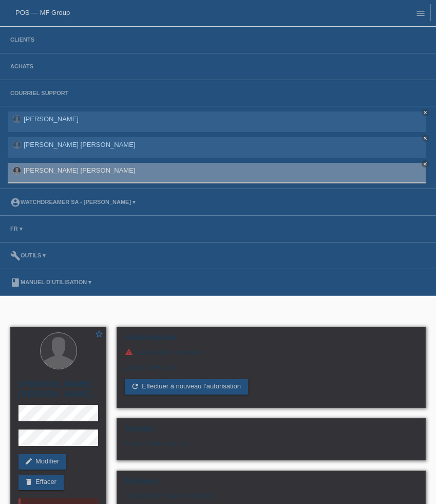 This screenshot has height=504, width=436. Describe the element at coordinates (16, 229) in the screenshot. I see `a: FR ▾` at that location.